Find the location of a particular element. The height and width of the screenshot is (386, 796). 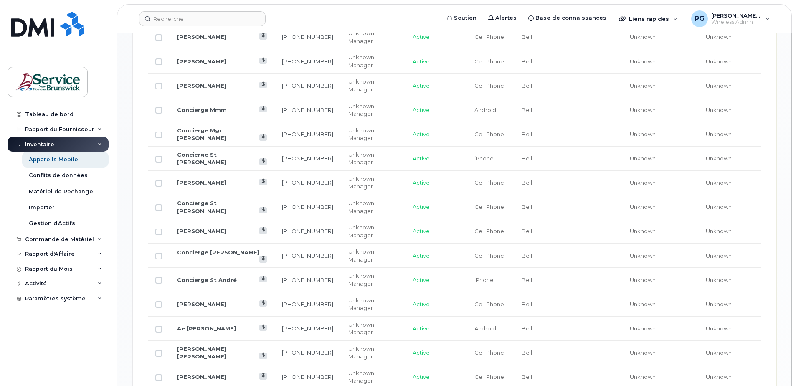

span: Alertes is located at coordinates (506, 18).